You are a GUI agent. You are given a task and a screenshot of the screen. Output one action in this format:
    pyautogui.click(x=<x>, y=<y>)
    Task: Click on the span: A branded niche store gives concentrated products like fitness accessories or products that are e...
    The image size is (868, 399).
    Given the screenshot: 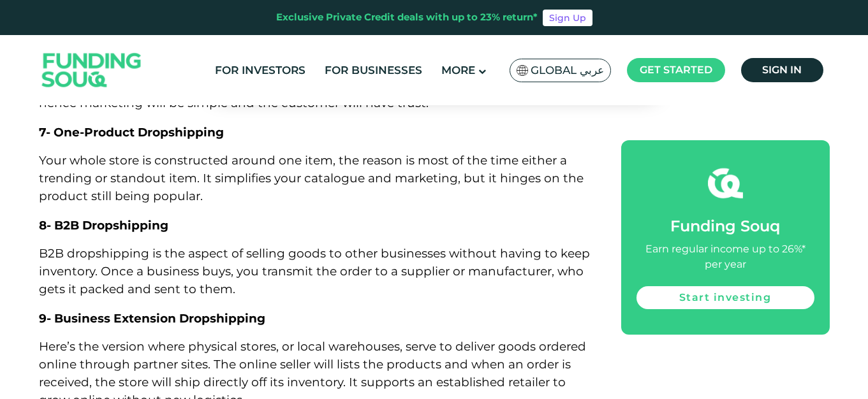 What is the action you would take?
    pyautogui.click(x=313, y=85)
    